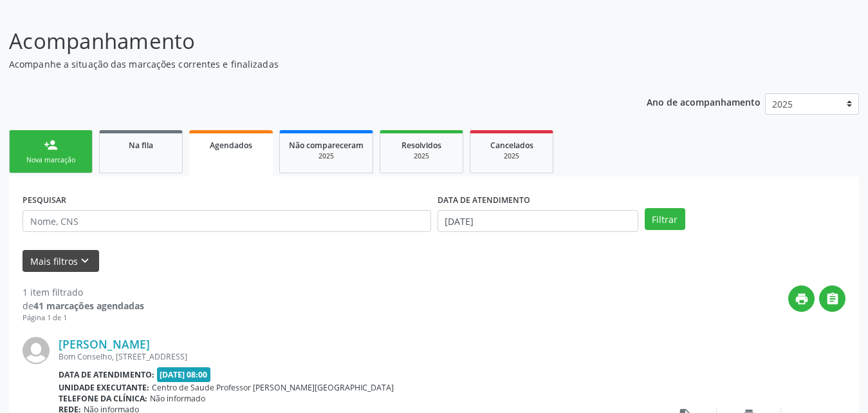  I want to click on b: Unidade executante:, so click(104, 387).